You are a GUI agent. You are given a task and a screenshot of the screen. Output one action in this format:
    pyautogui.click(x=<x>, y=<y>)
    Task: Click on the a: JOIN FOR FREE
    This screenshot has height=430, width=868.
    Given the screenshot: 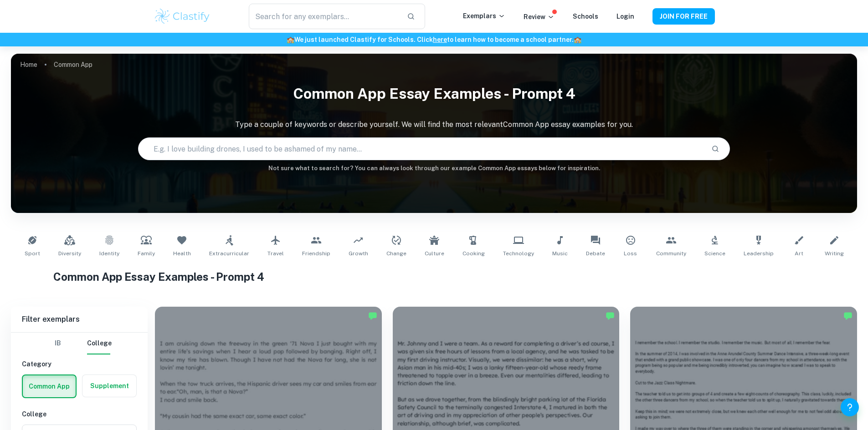 What is the action you would take?
    pyautogui.click(x=683, y=16)
    